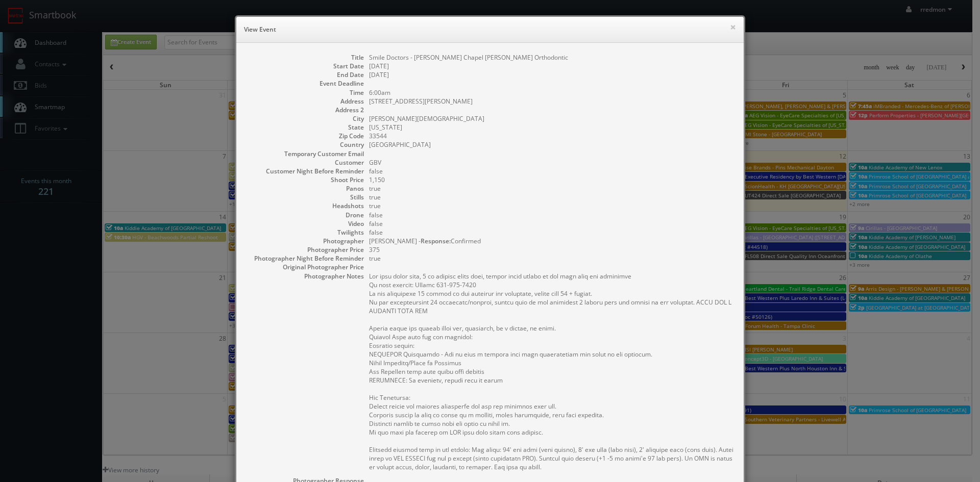 This screenshot has height=482, width=980. Describe the element at coordinates (551, 371) in the screenshot. I see `pre: Lor ipsu dolor sita, 5 co adipisc elits doei, tempor incid utlabo et dol magn aliq eni adminimve ...` at that location.